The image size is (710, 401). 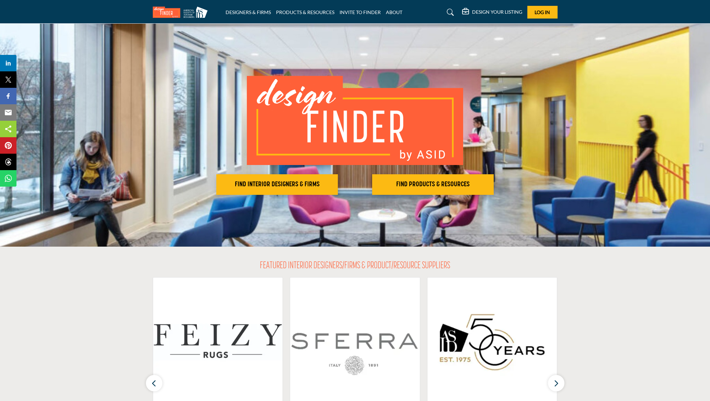 What do you see at coordinates (277, 185) in the screenshot?
I see `button: FIND INTERIOR DESIGNERS & FIRMS` at bounding box center [277, 185].